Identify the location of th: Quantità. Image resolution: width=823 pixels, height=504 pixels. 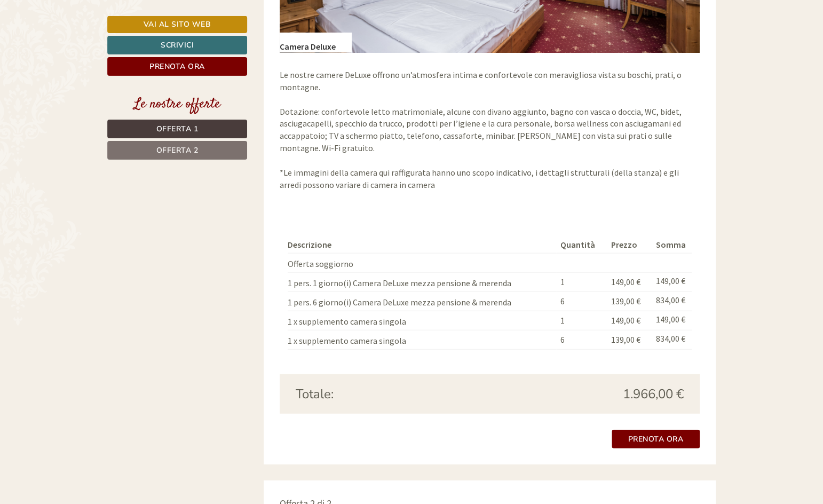
(581, 245).